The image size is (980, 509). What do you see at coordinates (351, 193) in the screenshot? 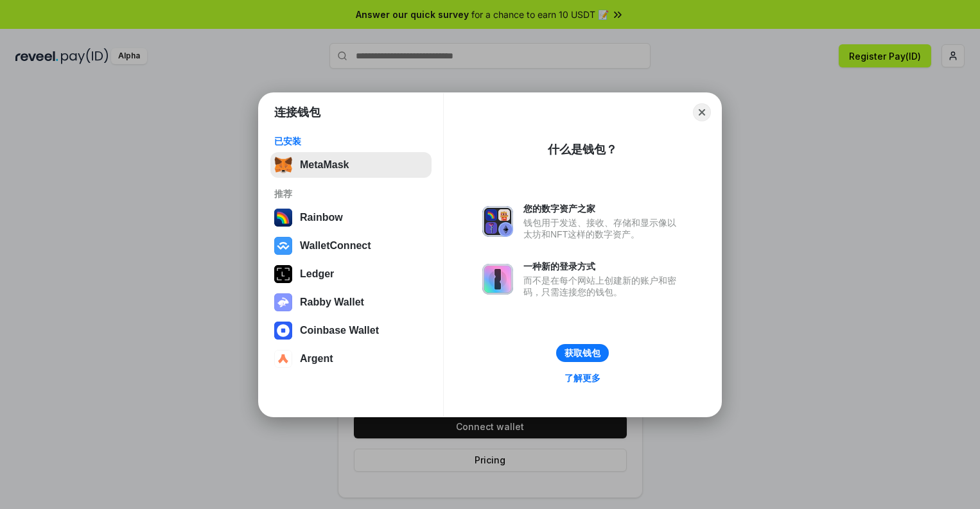
I see `div: 推荐` at bounding box center [351, 193].